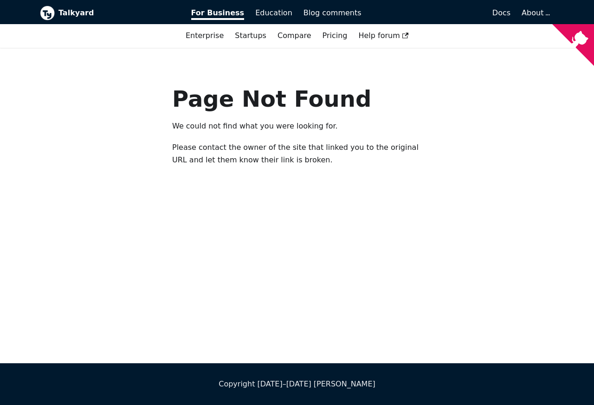 The width and height of the screenshot is (594, 405). I want to click on a: Enterprise, so click(205, 36).